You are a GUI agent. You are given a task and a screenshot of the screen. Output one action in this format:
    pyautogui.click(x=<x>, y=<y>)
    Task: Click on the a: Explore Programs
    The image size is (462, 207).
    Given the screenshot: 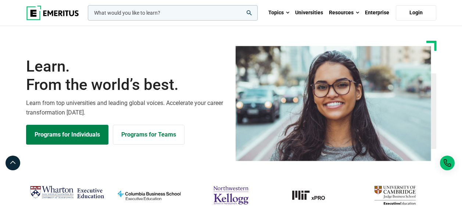 What is the action you would take?
    pyautogui.click(x=67, y=135)
    